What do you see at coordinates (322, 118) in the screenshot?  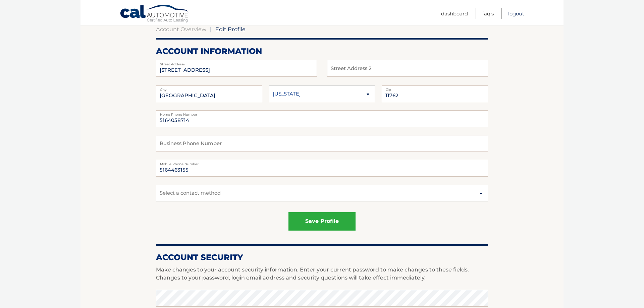 I see `input: Home Phone Number` at bounding box center [322, 118].